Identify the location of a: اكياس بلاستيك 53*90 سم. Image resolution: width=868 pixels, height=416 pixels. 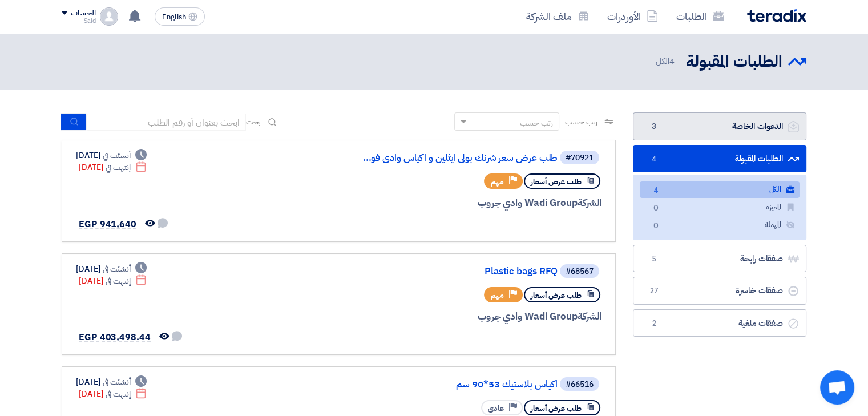
(443, 384).